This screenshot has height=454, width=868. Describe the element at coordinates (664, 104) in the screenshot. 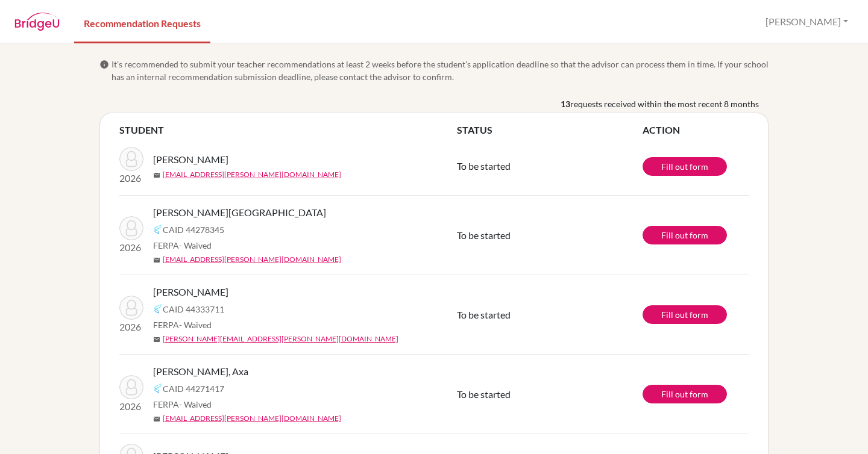

I see `span: requests received within the most recent 8 months` at that location.